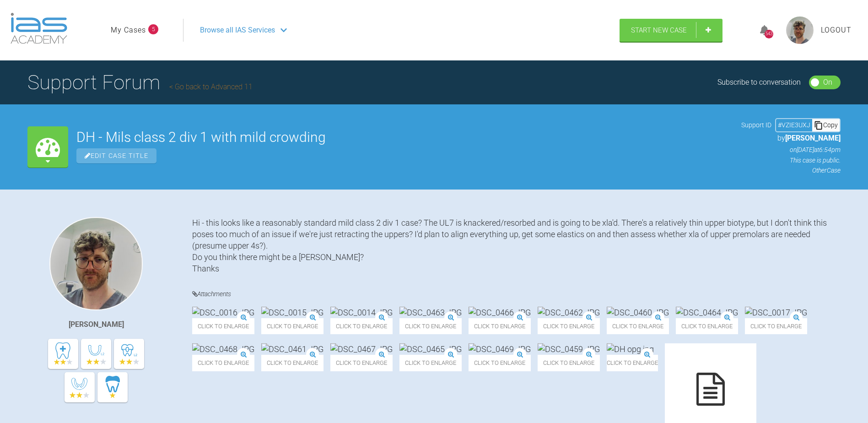  Describe the element at coordinates (405, 137) in the screenshot. I see `h2: DH - Mils class 2 div 1 with mild crowding` at that location.